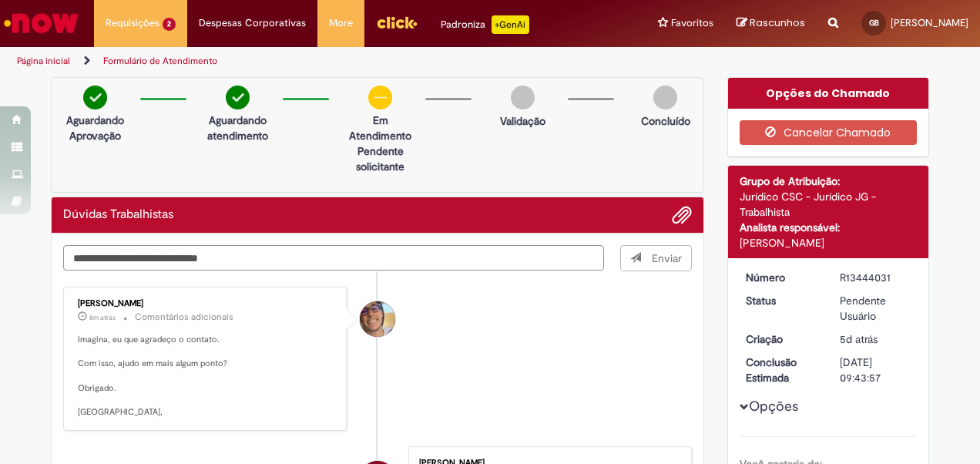 The height and width of the screenshot is (464, 980). What do you see at coordinates (859, 339) in the screenshot?
I see `span: 5d atrás` at bounding box center [859, 339].